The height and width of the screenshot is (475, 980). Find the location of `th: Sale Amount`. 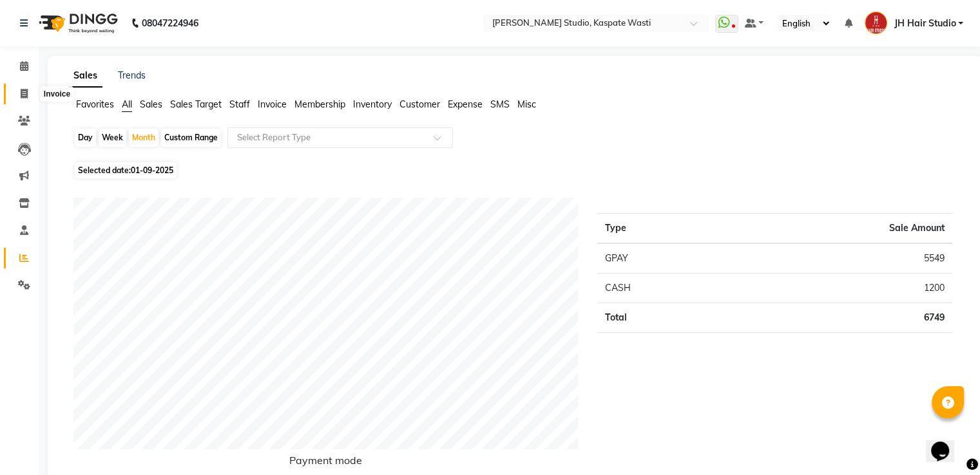

th: Sale Amount is located at coordinates (841, 229).